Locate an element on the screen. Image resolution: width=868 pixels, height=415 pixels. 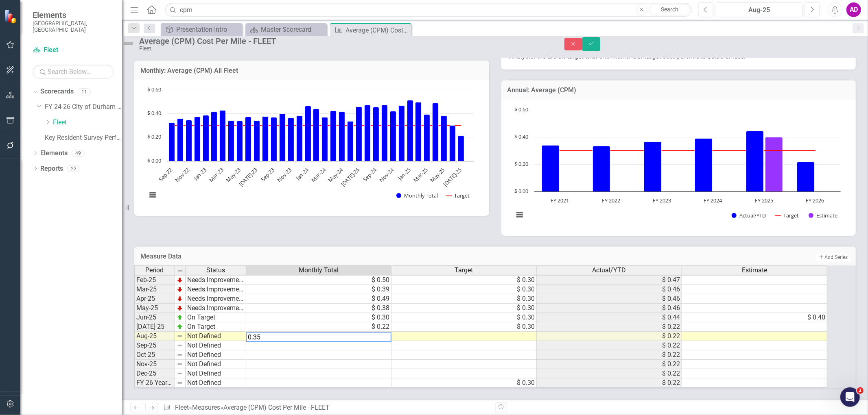
text: Jan-23 is located at coordinates (200, 175).